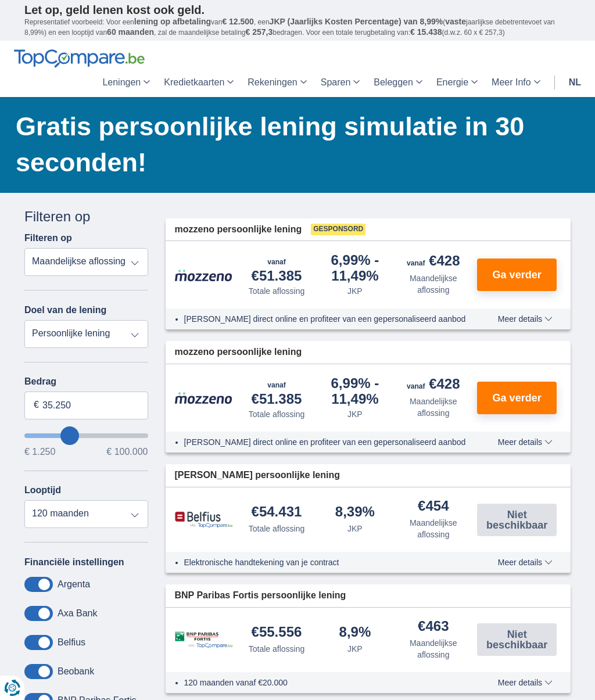  Describe the element at coordinates (293, 145) in the screenshot. I see `h1: Gratis persoonlijke lening simulatie in 30 seconden!` at that location.